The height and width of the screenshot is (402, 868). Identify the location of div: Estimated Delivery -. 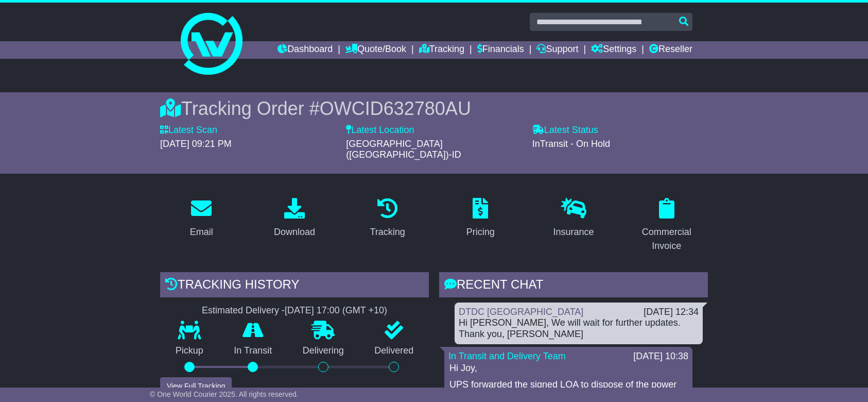
(295, 311).